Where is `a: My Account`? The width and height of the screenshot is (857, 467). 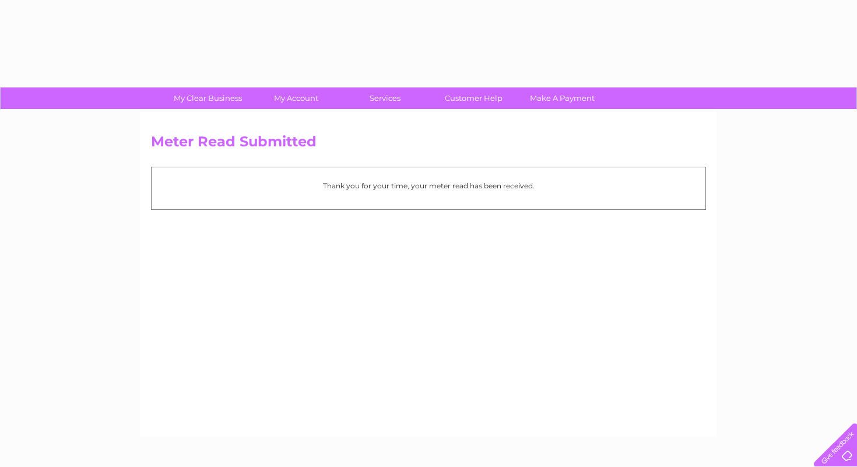
a: My Account is located at coordinates (296, 98).